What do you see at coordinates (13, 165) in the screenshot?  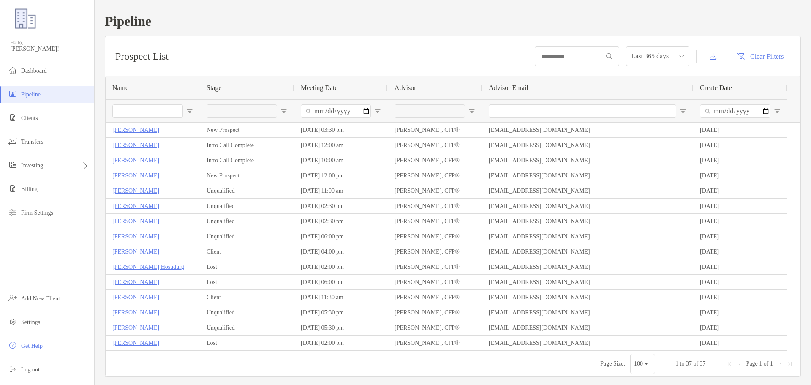 I see `img: investing icon` at bounding box center [13, 165].